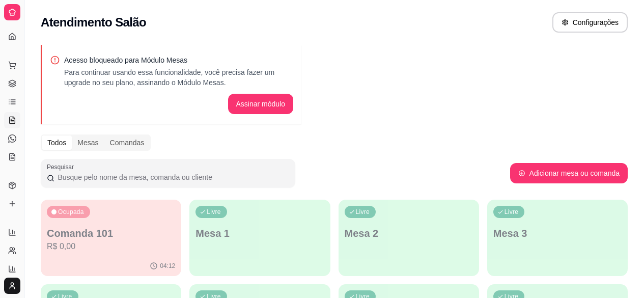  What do you see at coordinates (591, 23) in the screenshot?
I see `button: Configurações` at bounding box center [591, 23].